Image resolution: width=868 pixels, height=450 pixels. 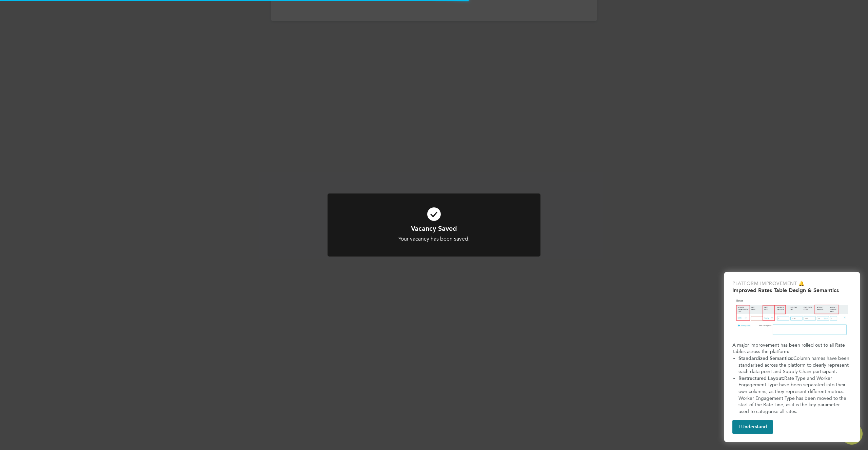 What do you see at coordinates (792, 318) in the screenshot?
I see `img: Updated Rates Table Design & Semantics` at bounding box center [792, 318].